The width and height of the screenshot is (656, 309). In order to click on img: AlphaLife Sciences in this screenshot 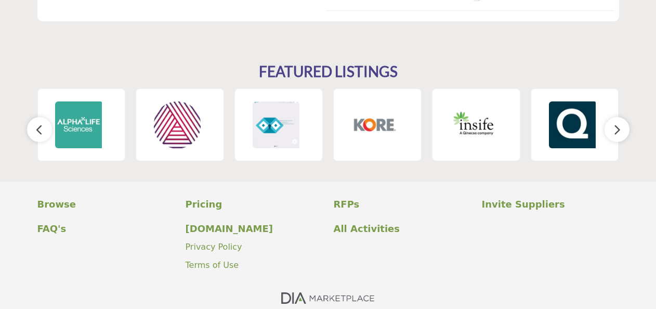, I will do `click(78, 125)`.